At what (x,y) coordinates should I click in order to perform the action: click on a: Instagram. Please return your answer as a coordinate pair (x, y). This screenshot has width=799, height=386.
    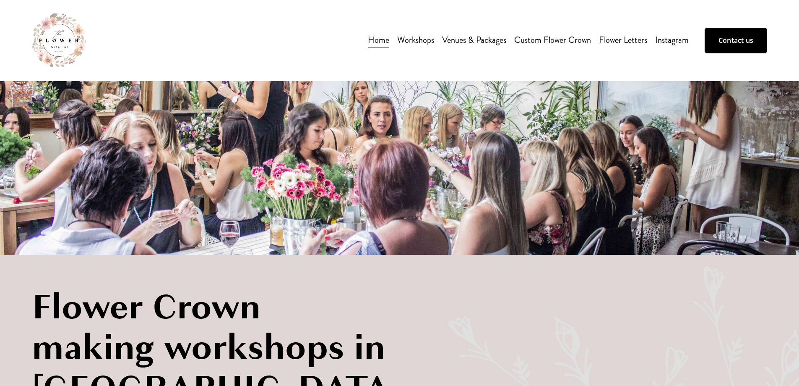
    Looking at the image, I should click on (672, 40).